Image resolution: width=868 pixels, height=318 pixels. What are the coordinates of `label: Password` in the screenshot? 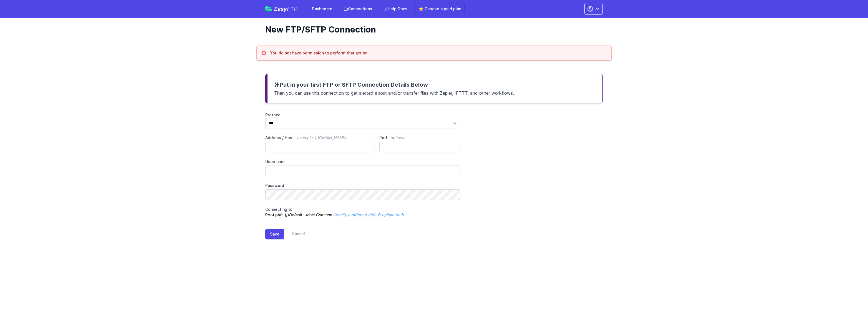 It's located at (363, 186).